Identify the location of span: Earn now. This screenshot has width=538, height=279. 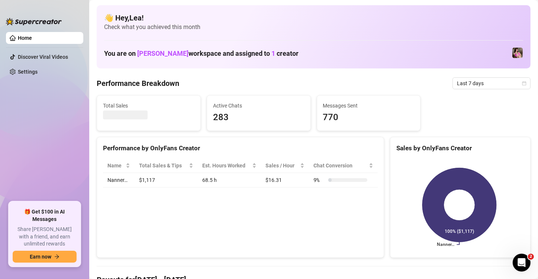
(40, 256).